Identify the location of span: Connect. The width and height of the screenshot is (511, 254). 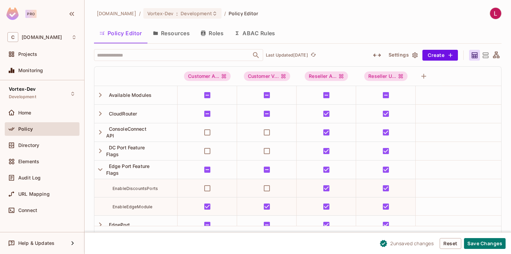
(28, 210).